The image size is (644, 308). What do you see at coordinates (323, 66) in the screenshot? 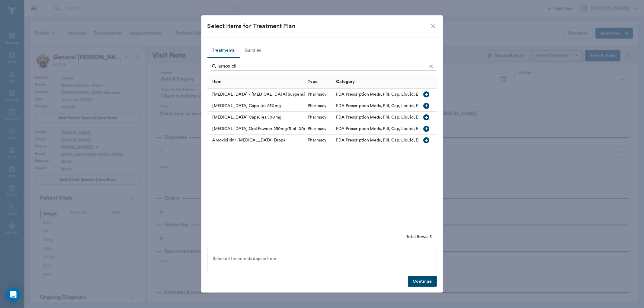
I see `input: Find a treatment` at bounding box center [323, 66].